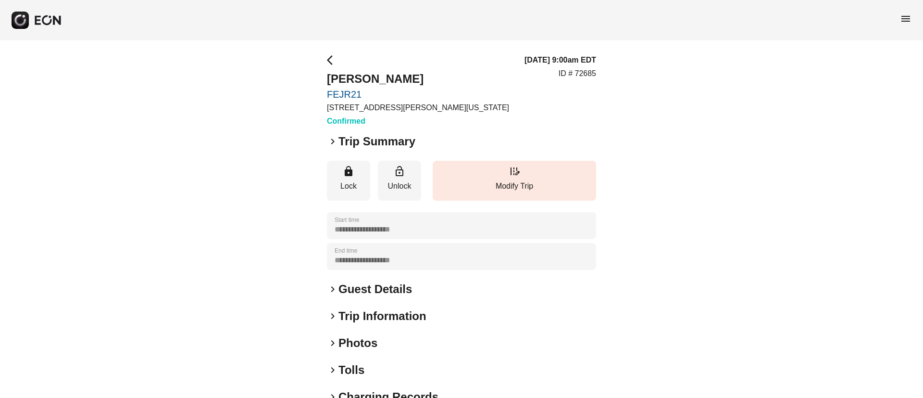 The height and width of the screenshot is (398, 923). What do you see at coordinates (400, 186) in the screenshot?
I see `p: Unlock` at bounding box center [400, 186].